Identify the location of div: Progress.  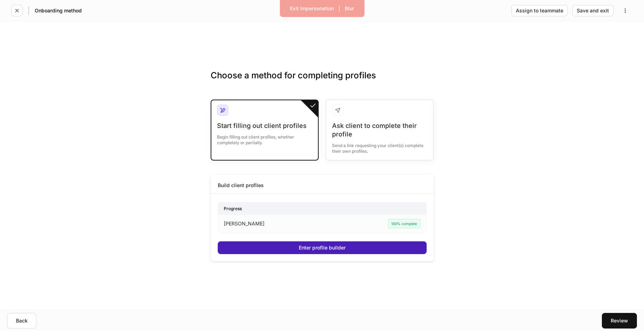
(322, 208).